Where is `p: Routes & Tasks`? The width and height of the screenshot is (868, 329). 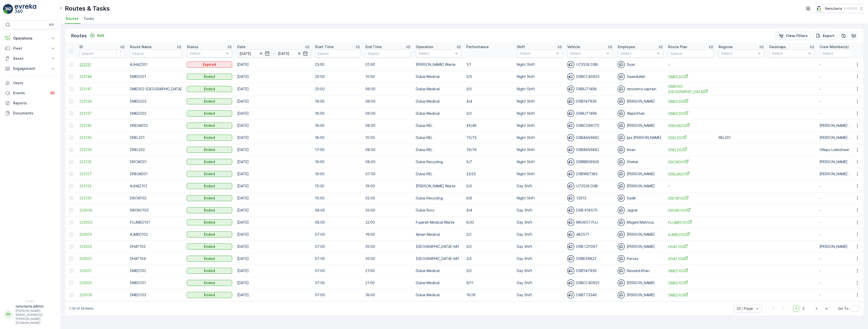
p: Routes & Tasks is located at coordinates (87, 8).